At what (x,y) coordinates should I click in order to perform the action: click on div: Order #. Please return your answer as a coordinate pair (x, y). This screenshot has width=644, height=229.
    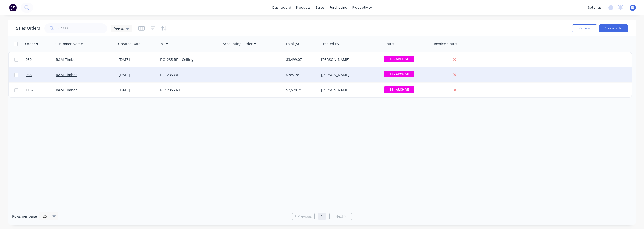
    Looking at the image, I should click on (32, 44).